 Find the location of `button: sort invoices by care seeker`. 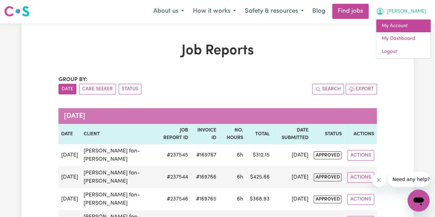

button: sort invoices by care seeker is located at coordinates (97, 89).